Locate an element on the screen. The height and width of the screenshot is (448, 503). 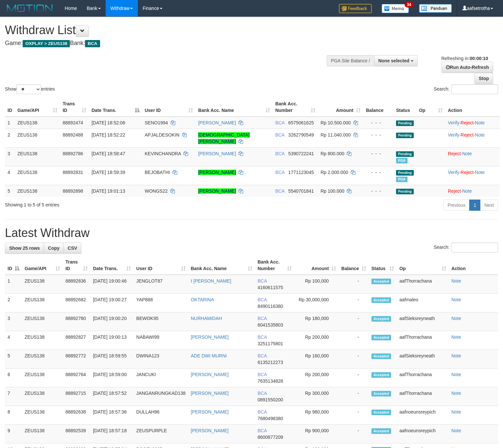
h1: Latest Withdraw is located at coordinates (251, 233).